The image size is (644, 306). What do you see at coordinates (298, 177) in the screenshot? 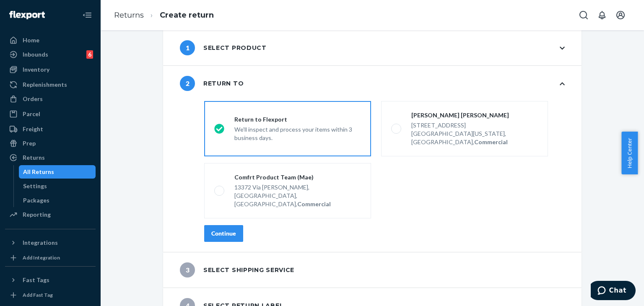
I see `div: Comfrt Product Team (Mae)` at bounding box center [298, 177].